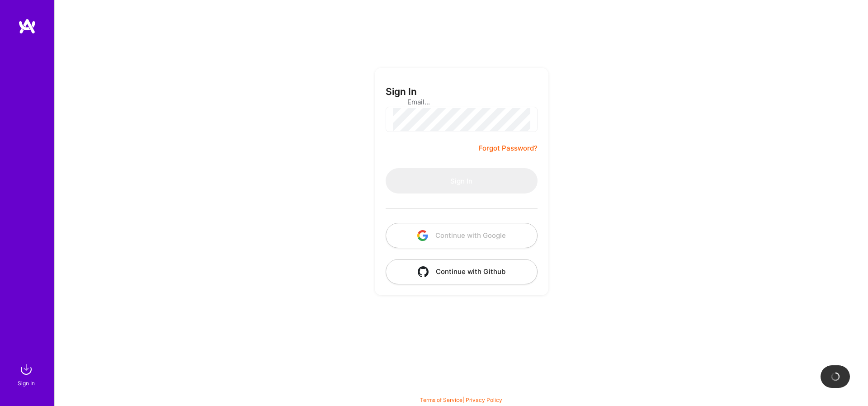  What do you see at coordinates (441, 400) in the screenshot?
I see `a: Terms of Service` at bounding box center [441, 400].